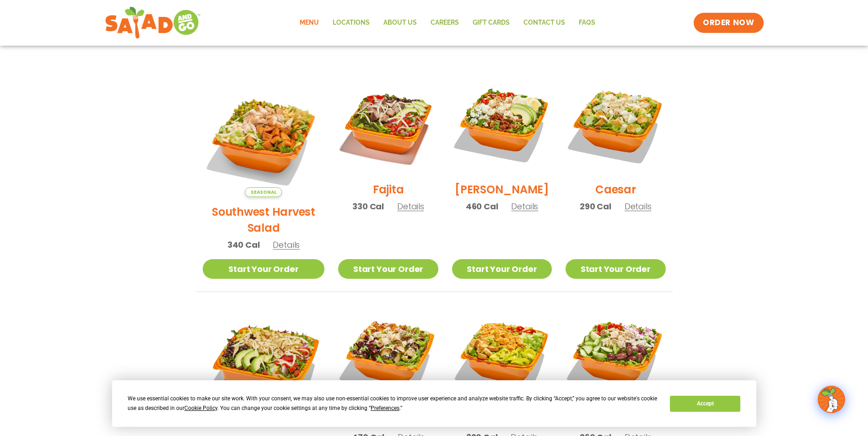 The width and height of the screenshot is (868, 436). What do you see at coordinates (544, 23) in the screenshot?
I see `a: Contact Us` at bounding box center [544, 23].